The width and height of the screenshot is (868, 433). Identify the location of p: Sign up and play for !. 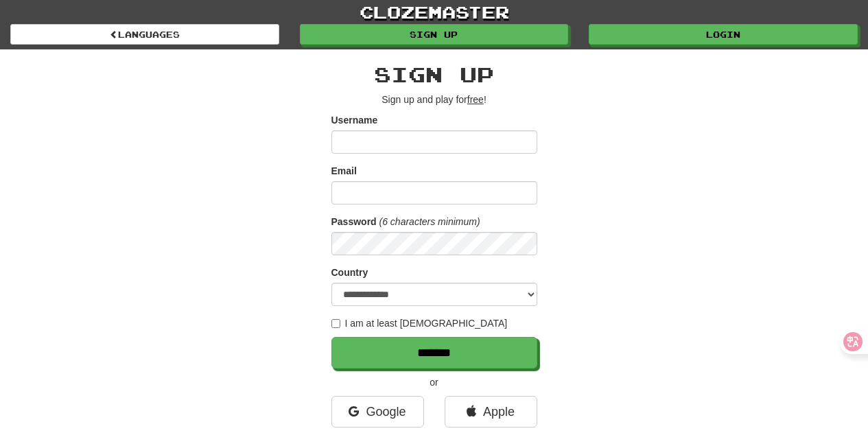
(434, 100).